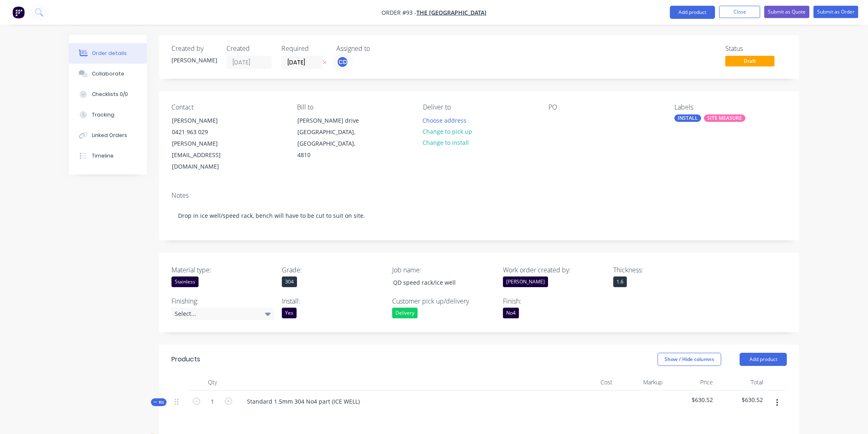 This screenshot has width=868, height=434. Describe the element at coordinates (787, 12) in the screenshot. I see `button: Submit as Quote` at that location.